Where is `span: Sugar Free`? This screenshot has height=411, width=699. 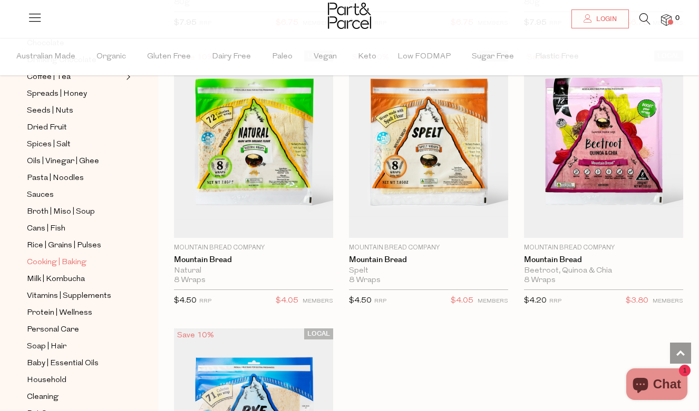 span: Sugar Free is located at coordinates (493, 57).